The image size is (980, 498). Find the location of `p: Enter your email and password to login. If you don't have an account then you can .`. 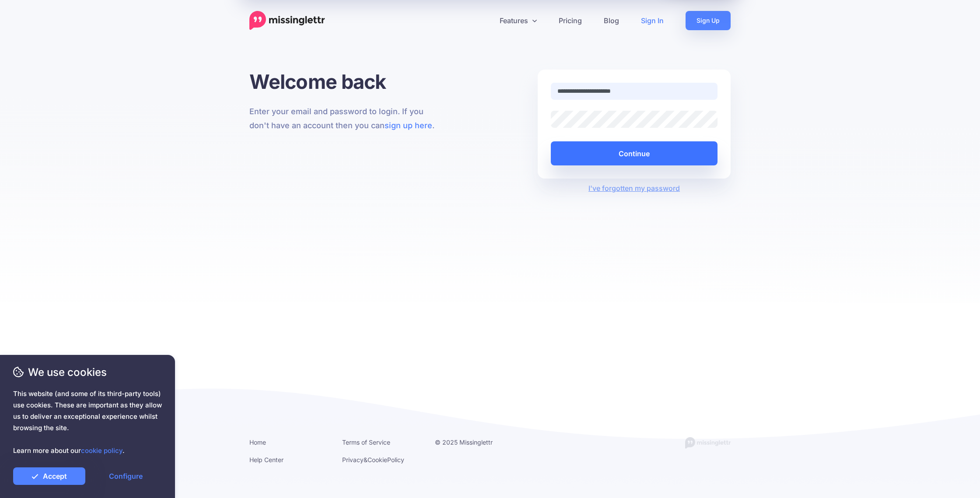

p: Enter your email and password to login. If you don't have an account then you can . is located at coordinates (345, 118).